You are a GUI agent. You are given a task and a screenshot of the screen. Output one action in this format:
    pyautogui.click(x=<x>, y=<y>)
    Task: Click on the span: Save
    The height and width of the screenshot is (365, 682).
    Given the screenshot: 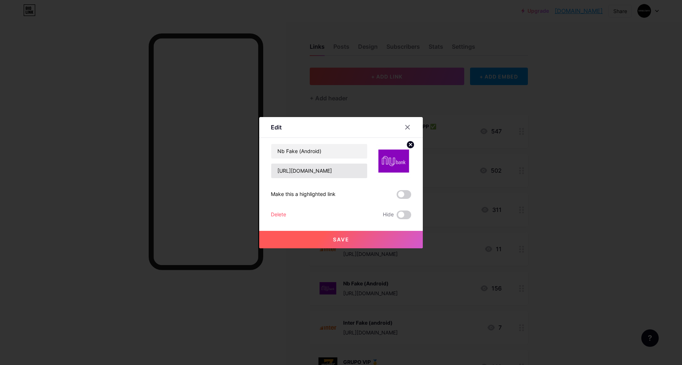 What is the action you would take?
    pyautogui.click(x=341, y=239)
    